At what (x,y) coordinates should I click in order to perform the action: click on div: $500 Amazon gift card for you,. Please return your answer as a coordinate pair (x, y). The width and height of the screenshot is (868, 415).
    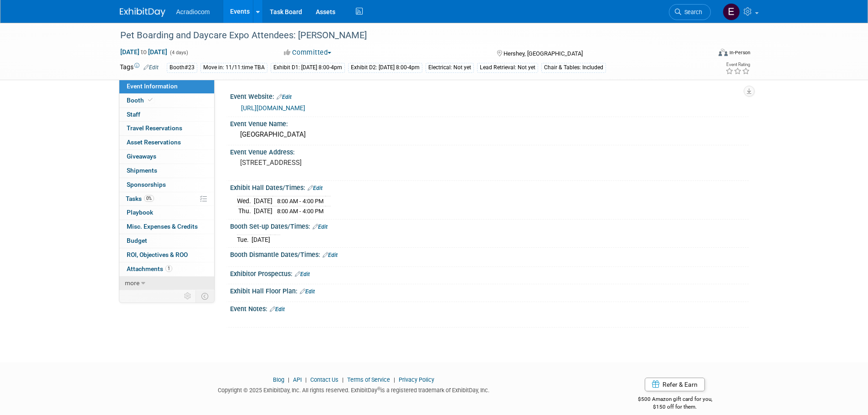
    Looking at the image, I should click on (675, 400).